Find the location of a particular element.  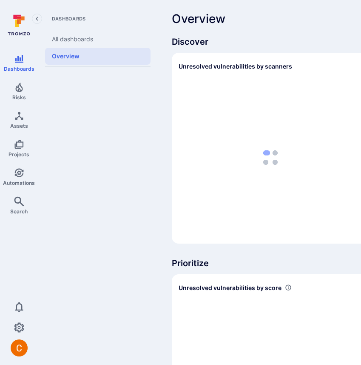

span: Search is located at coordinates (19, 211).